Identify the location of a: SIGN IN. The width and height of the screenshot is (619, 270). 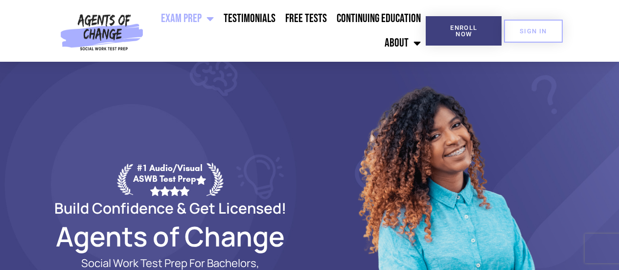
(534, 31).